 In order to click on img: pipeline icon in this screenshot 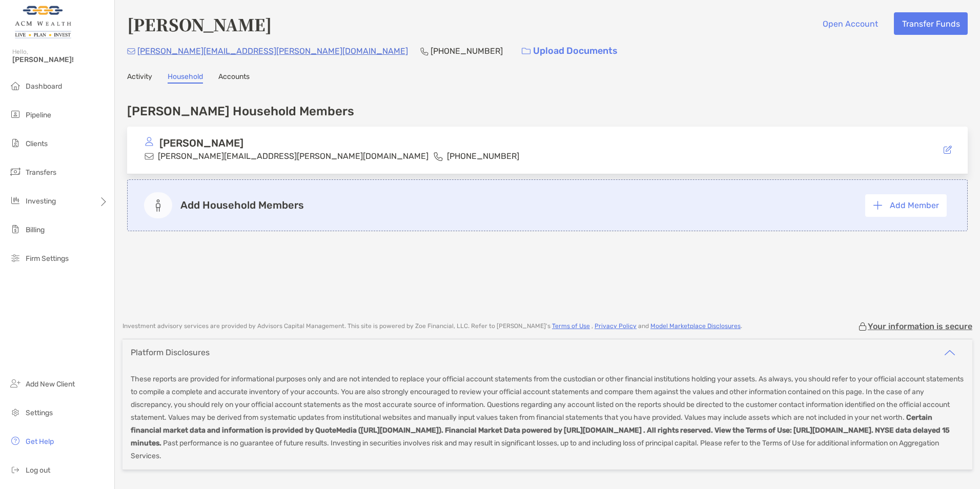, I will do `click(15, 115)`.